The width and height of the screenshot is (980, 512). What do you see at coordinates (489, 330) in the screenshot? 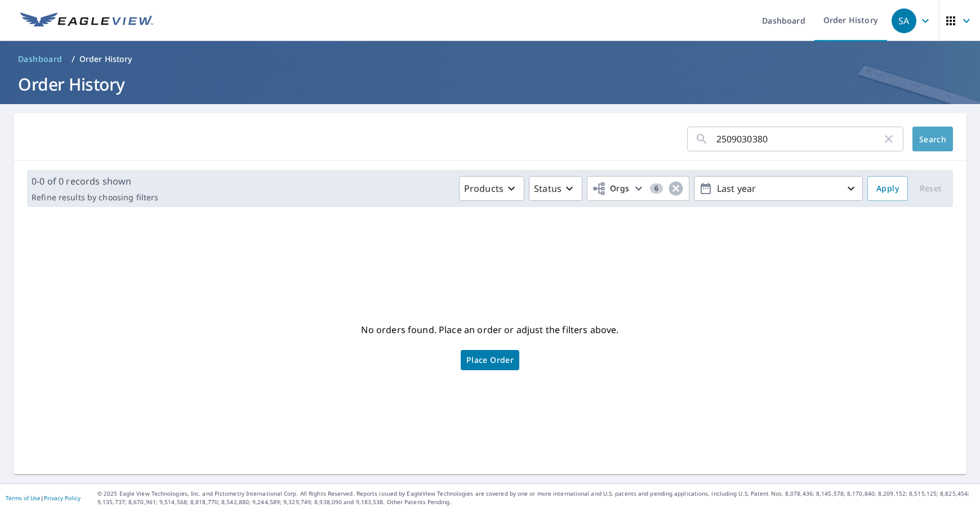
I see `p: No orders found. Place an order or adjust the filters above.` at bounding box center [489, 330].